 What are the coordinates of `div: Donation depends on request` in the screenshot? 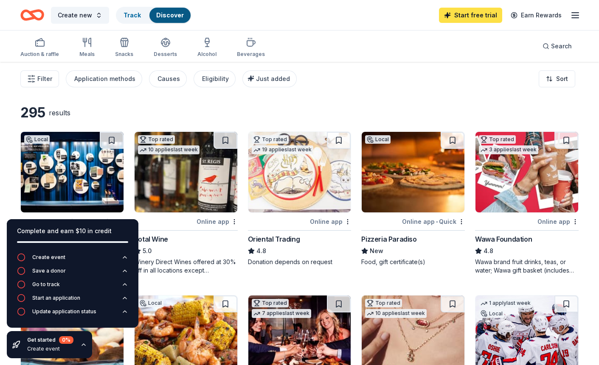 It's located at (300, 262).